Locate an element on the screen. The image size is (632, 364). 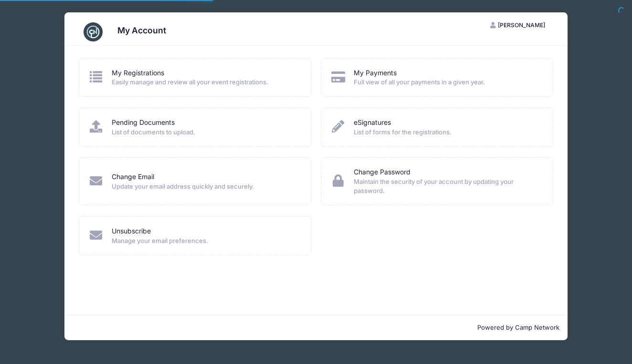
span: Easily manage and review all your event registrations. is located at coordinates (205, 83).